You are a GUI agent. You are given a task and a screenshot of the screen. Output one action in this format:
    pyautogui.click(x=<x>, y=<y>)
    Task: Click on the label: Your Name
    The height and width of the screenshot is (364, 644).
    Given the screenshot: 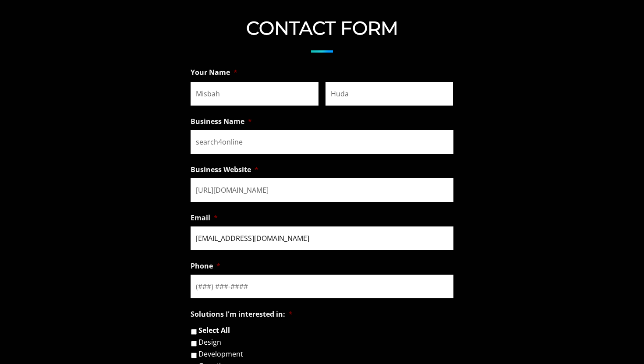 What is the action you would take?
    pyautogui.click(x=214, y=73)
    